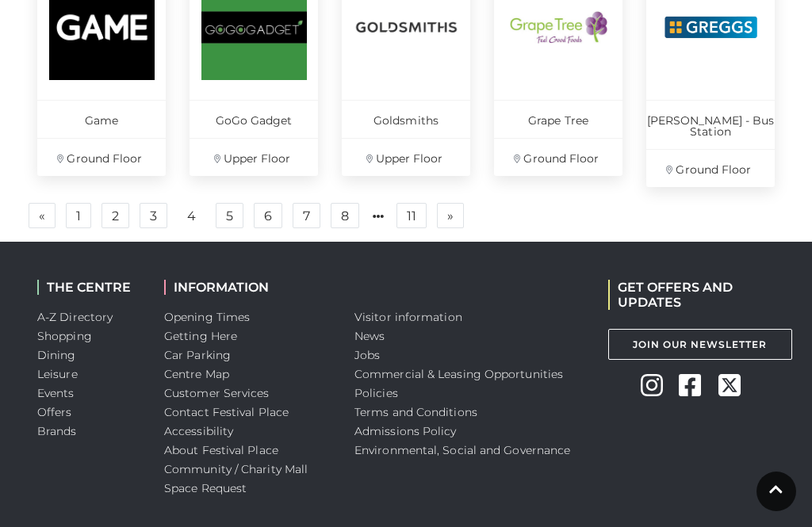 This screenshot has width=812, height=527. Describe the element at coordinates (691, 295) in the screenshot. I see `h2: GET OFFERS AND UPDATES` at that location.